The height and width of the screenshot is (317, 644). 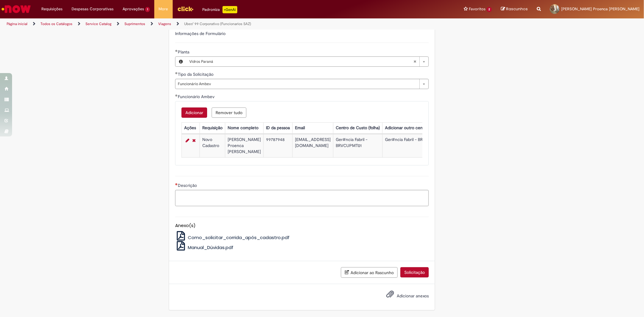 What do you see at coordinates (214, 24) in the screenshot?
I see `ul: Trilhas de página` at bounding box center [214, 24].